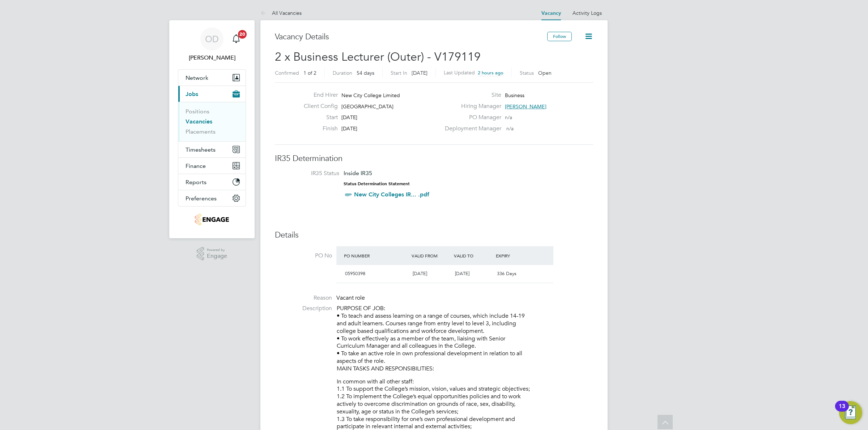 This screenshot has height=430, width=868. Describe the element at coordinates (411, 37) in the screenshot. I see `h3: Vacancy Details` at that location.